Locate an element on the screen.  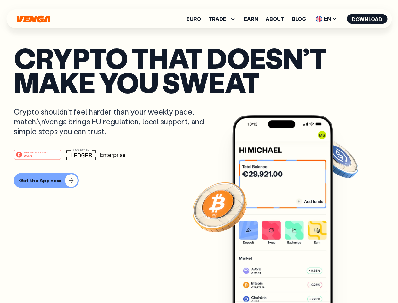
tspan: #1 PRODUCT OF THE MONTH is located at coordinates (36, 152).